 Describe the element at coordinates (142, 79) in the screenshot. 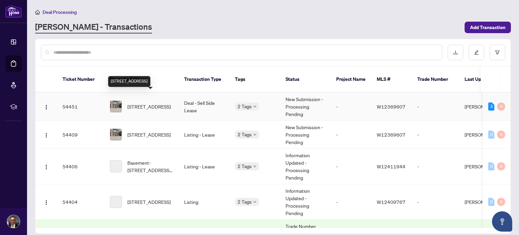

I see `th: Property Address` at that location.